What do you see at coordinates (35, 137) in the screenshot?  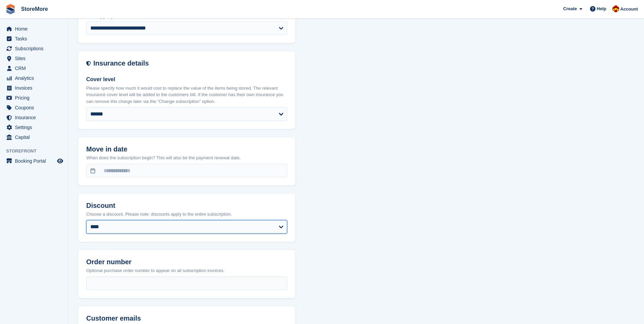 I see `span: Capital` at bounding box center [35, 137].